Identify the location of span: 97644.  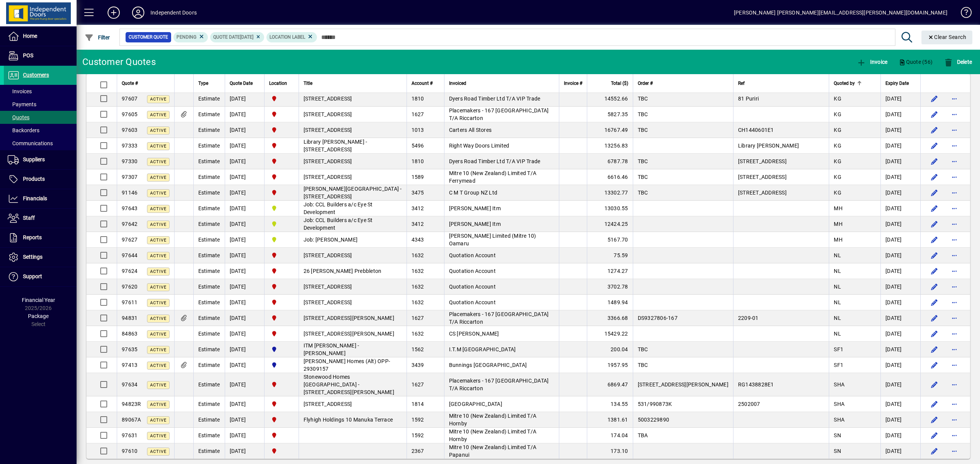
(130, 255).